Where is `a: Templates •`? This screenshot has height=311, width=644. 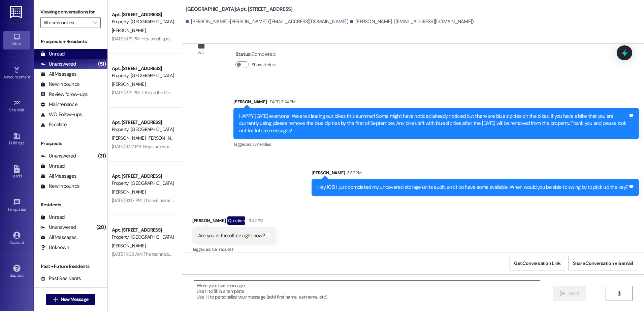
a: Templates • is located at coordinates (17, 206).